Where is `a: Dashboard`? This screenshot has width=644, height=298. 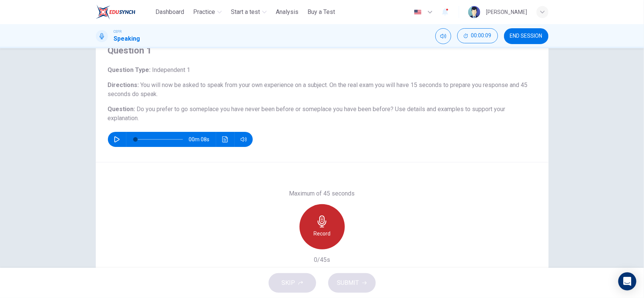 a: Dashboard is located at coordinates (170, 12).